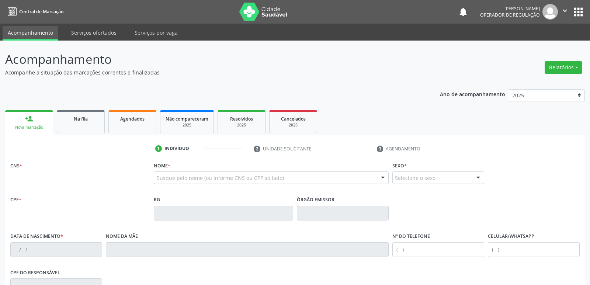 Image resolution: width=590 pixels, height=285 pixels. I want to click on span: Cancelados, so click(293, 119).